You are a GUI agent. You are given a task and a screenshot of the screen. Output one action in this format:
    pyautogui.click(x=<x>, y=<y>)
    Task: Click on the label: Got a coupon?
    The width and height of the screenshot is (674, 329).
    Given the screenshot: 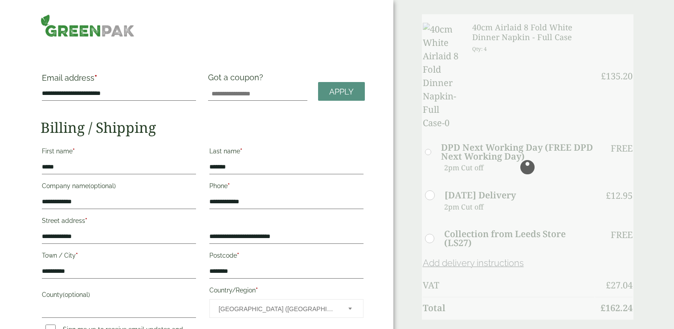 What is the action you would take?
    pyautogui.click(x=237, y=79)
    